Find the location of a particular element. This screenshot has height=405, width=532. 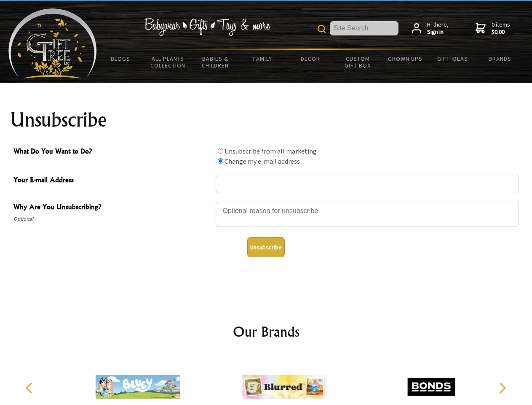

input: Your E-mail Address is located at coordinates (367, 184).